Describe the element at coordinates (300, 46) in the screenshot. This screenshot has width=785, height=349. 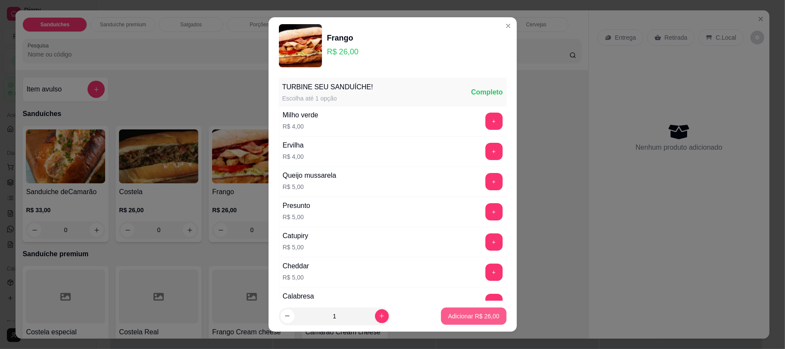
I see `img: product-image` at that location.